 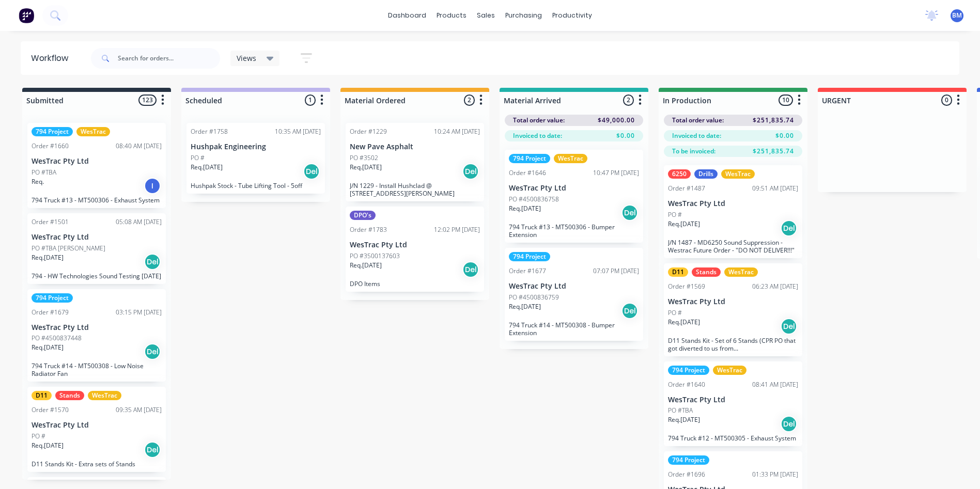 What do you see at coordinates (706, 174) in the screenshot?
I see `div: Drills` at bounding box center [706, 174].